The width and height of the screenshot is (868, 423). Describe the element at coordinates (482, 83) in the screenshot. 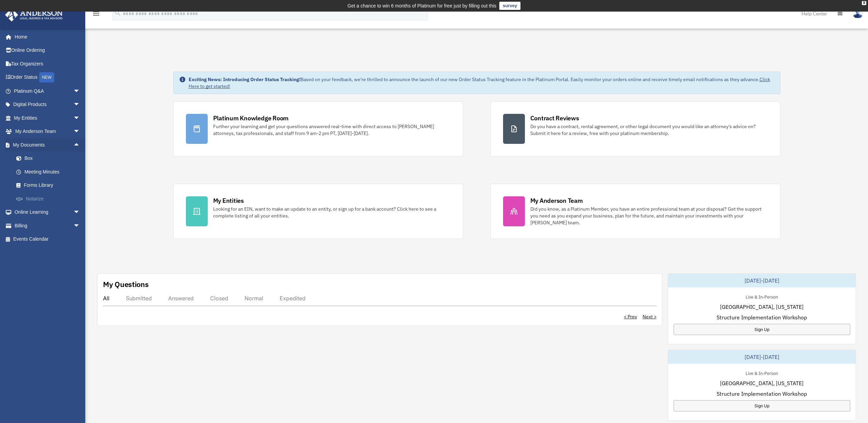

I see `div: Based on your feedback, we're thrilled to announce the launch of our new Order Status Tracking fe...` at that location.